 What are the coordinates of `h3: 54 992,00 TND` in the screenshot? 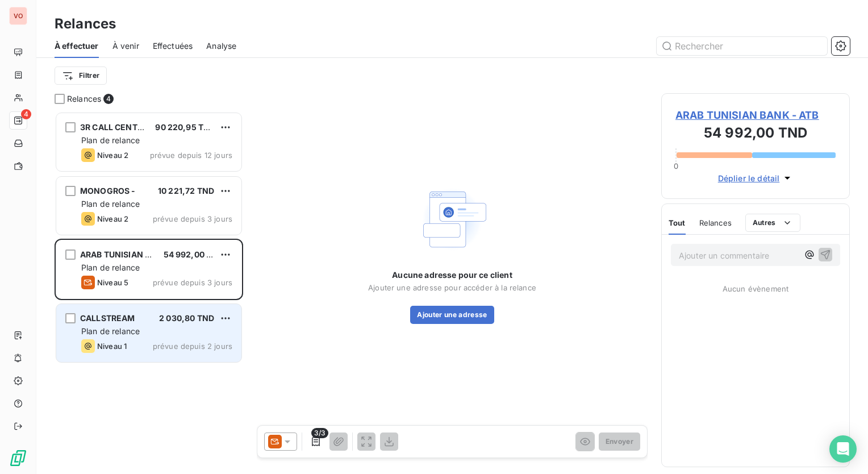 It's located at (756, 134).